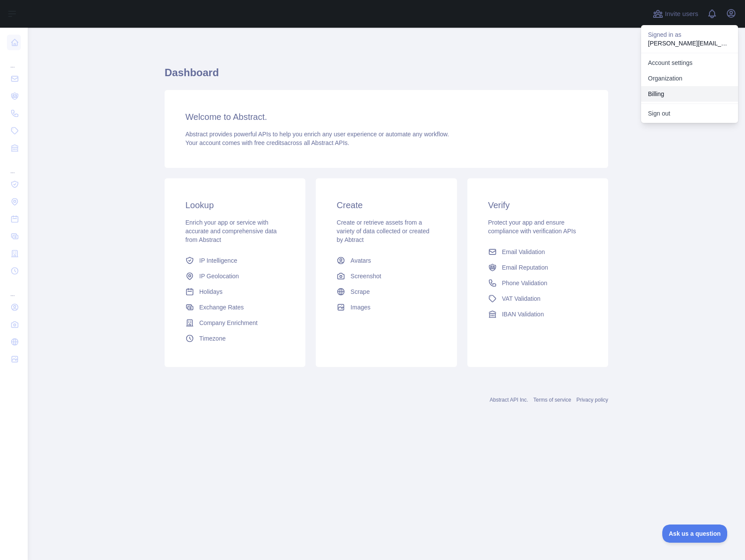 The height and width of the screenshot is (560, 745). I want to click on a: Terms of service, so click(552, 400).